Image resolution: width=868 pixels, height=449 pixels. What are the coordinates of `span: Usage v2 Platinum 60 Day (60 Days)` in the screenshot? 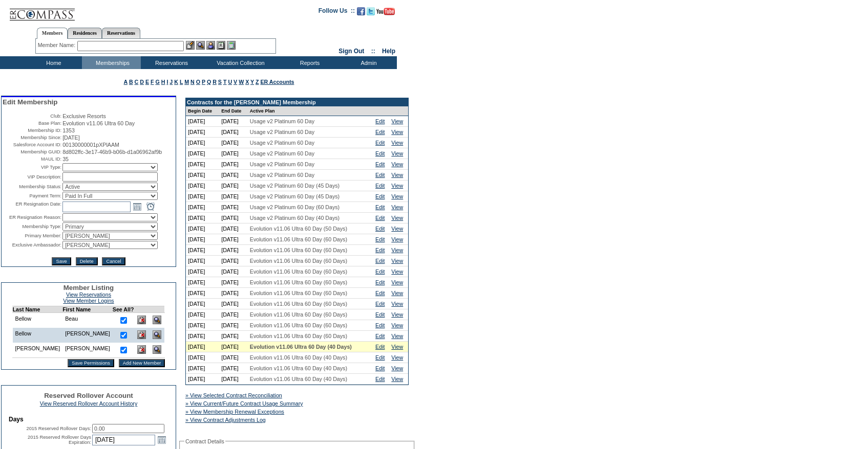 It's located at (294, 207).